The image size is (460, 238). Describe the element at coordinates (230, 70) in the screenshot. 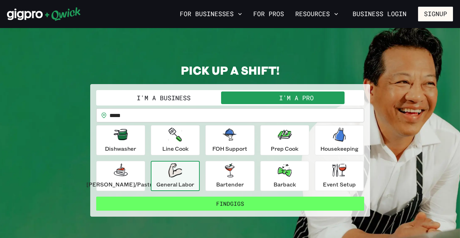

I see `h2: PICK UP A SHIFT!` at that location.